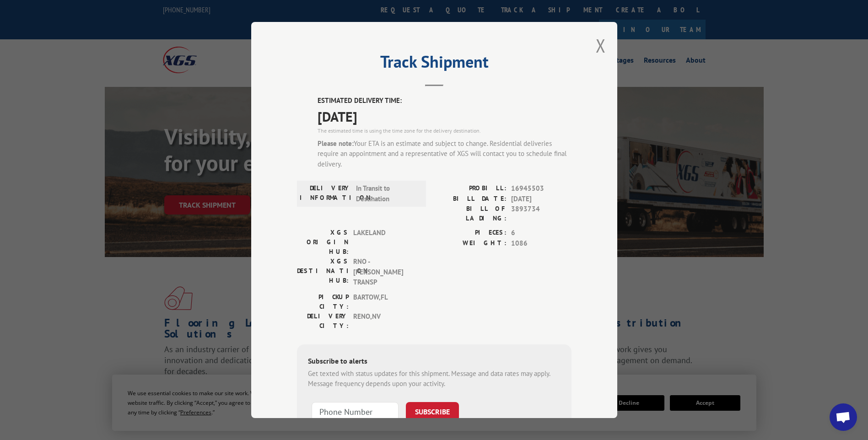  Describe the element at coordinates (444, 131) in the screenshot. I see `div: The estimated time is using the time zone for the delivery destination.` at that location.